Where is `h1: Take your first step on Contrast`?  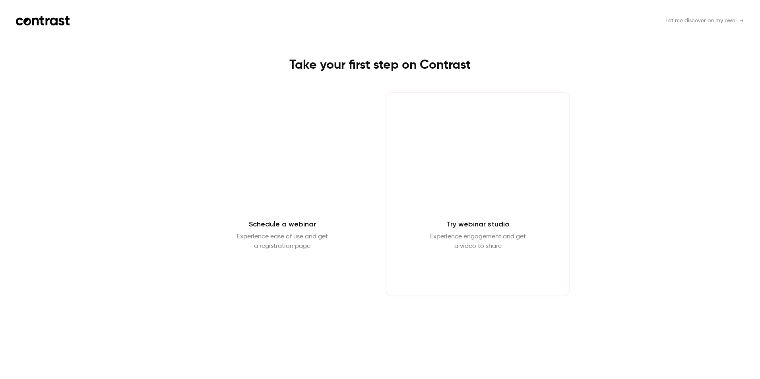
h1: Take your first step on Contrast is located at coordinates (380, 65).